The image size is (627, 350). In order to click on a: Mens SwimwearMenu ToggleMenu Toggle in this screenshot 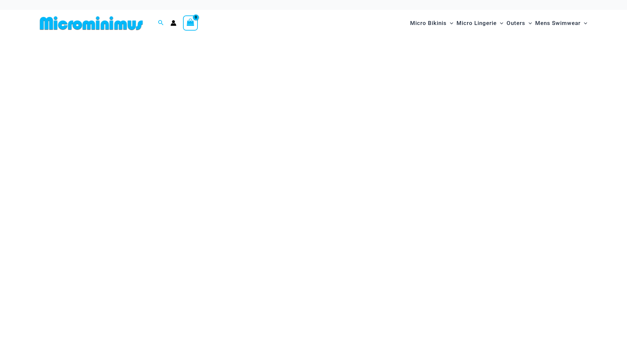, I will do `click(561, 23)`.